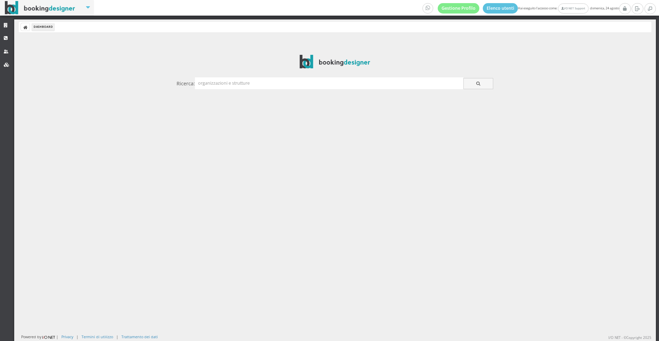 This screenshot has height=341, width=659. What do you see at coordinates (501, 8) in the screenshot?
I see `a: Elenco utenti` at bounding box center [501, 8].